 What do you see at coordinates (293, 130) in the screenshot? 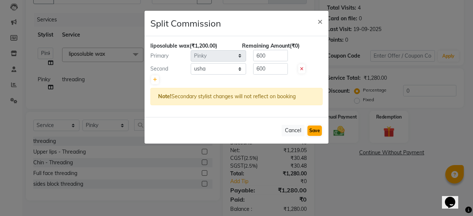
I see `button: Cancel` at bounding box center [293, 130].